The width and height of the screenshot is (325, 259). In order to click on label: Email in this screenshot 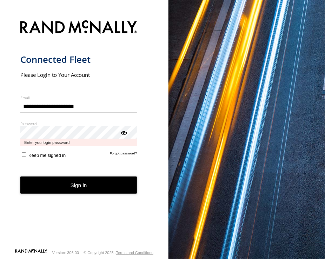, I will do `click(79, 98)`.